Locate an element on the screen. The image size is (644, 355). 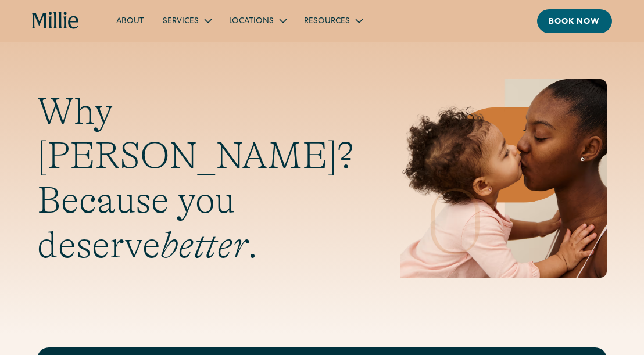
div: Book now is located at coordinates (574, 22).